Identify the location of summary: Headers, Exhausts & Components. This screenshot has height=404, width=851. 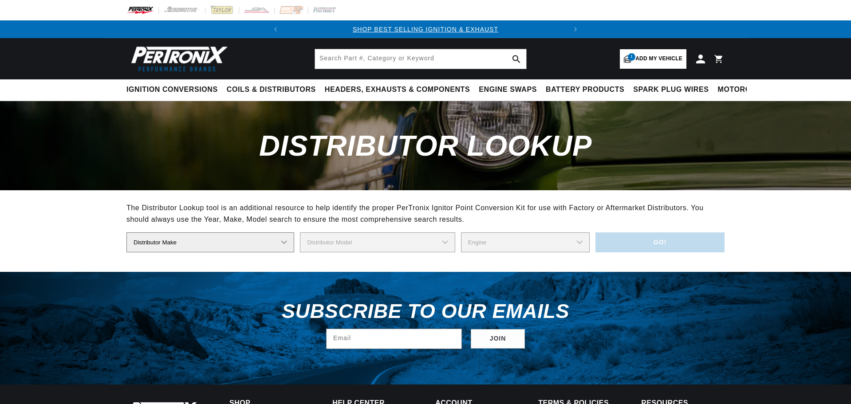
(397, 90).